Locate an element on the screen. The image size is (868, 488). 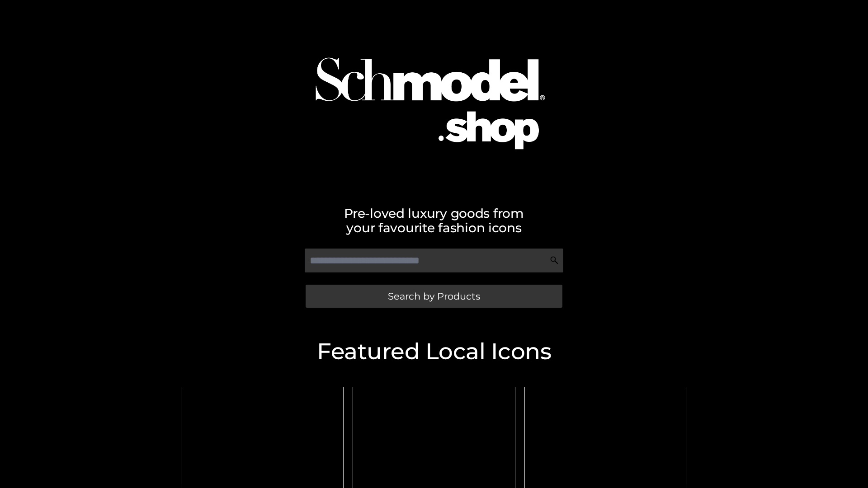
a: Search by Products is located at coordinates (434, 296).